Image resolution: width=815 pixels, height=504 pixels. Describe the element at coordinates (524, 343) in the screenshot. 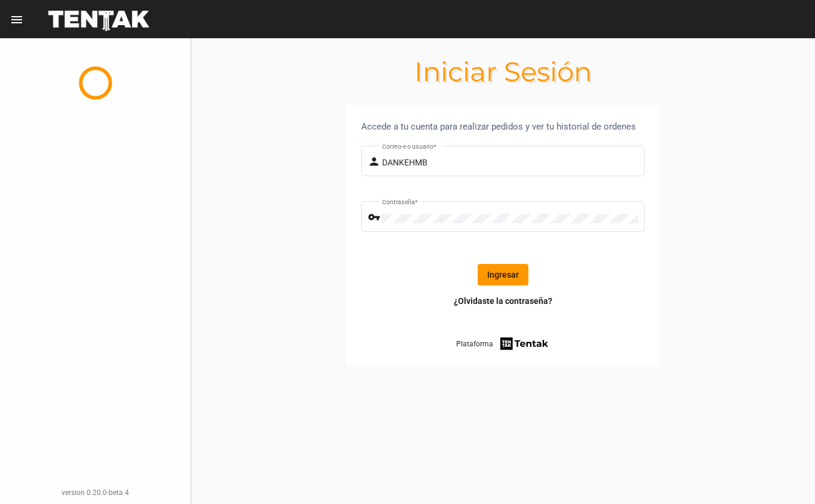

I see `img: tentak-firm.png` at that location.